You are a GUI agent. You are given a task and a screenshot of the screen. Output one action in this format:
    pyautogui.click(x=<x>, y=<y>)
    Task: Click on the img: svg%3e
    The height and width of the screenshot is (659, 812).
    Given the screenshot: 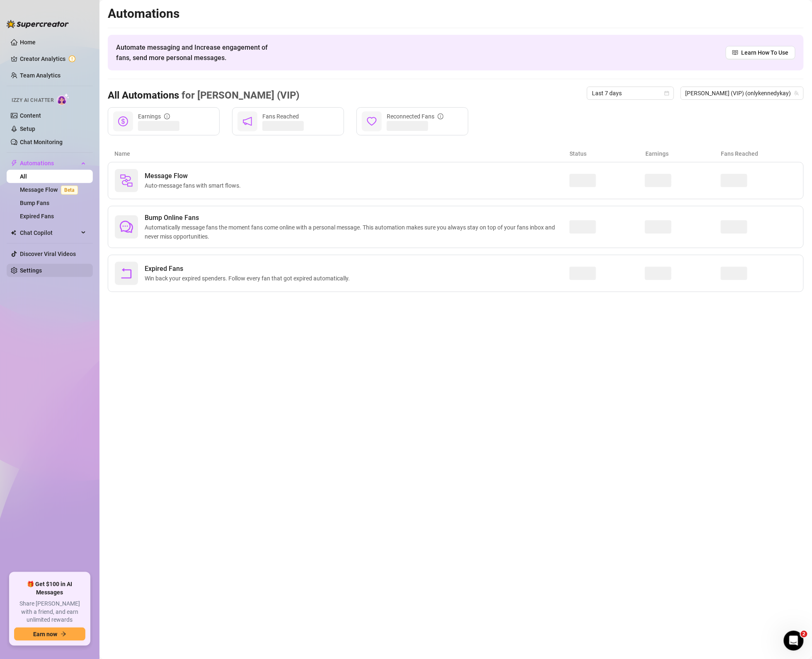 What is the action you would take?
    pyautogui.click(x=126, y=181)
    